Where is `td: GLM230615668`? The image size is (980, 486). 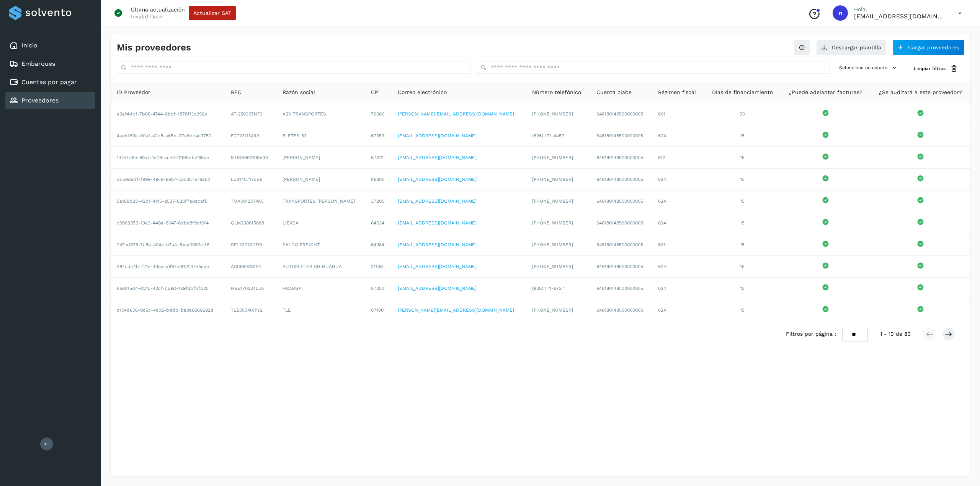 td: GLM230615668 is located at coordinates (251, 223).